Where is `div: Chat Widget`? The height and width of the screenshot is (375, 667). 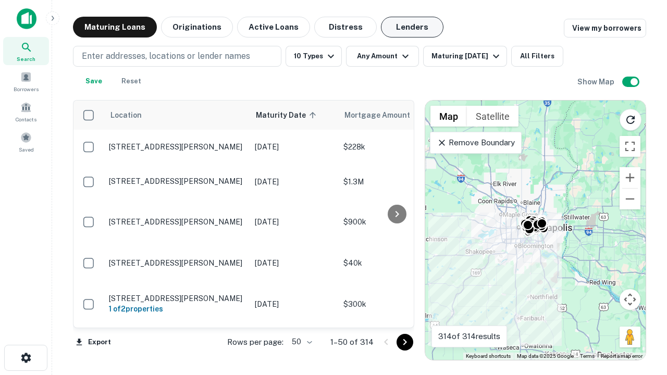 div: Chat Widget is located at coordinates (640, 317).